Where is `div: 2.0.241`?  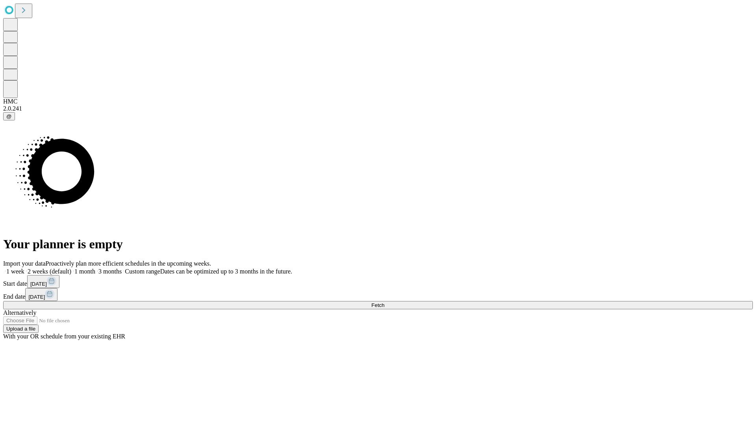
div: 2.0.241 is located at coordinates (378, 109).